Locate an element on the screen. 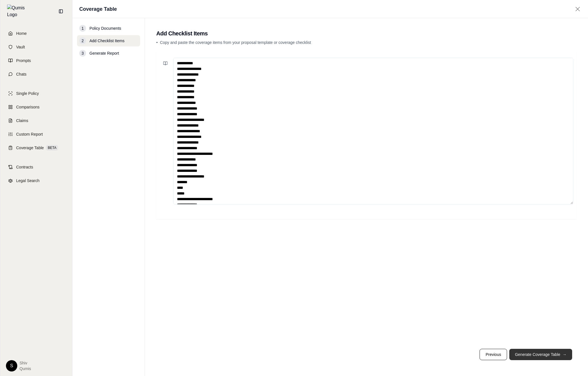 This screenshot has width=588, height=376. a: Legal Search is located at coordinates (36, 181).